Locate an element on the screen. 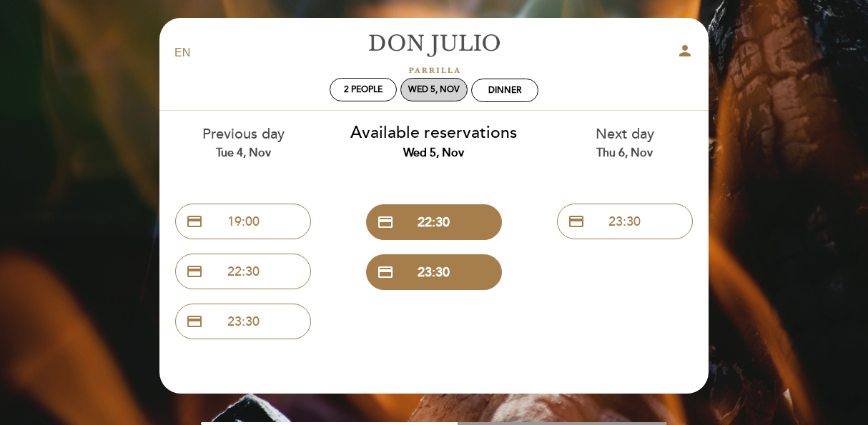 Image resolution: width=868 pixels, height=425 pixels. div: Dinner is located at coordinates (504, 90).